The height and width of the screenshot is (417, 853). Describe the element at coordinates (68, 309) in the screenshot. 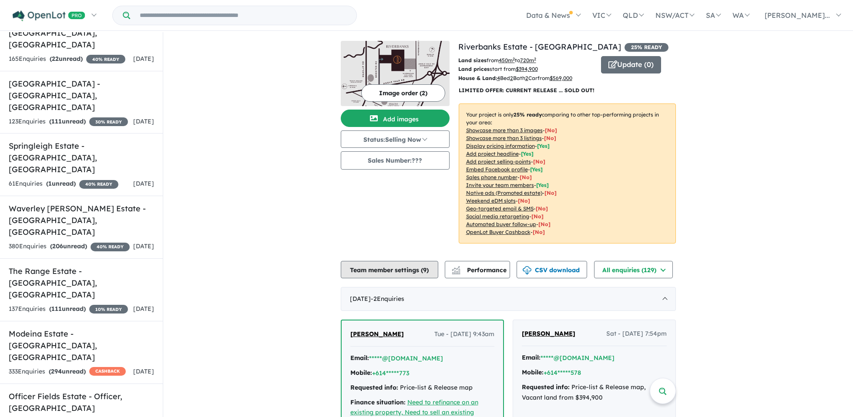

I see `div: 137 Enquir ies` at that location.